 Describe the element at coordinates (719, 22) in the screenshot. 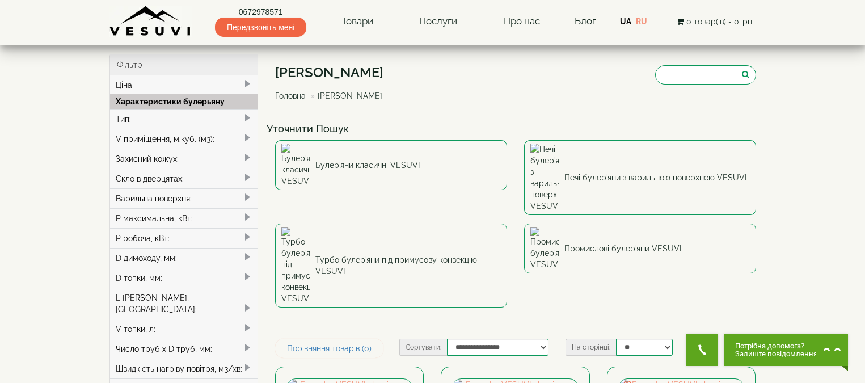

I see `span: 0 товар(ів) - 0грн` at that location.